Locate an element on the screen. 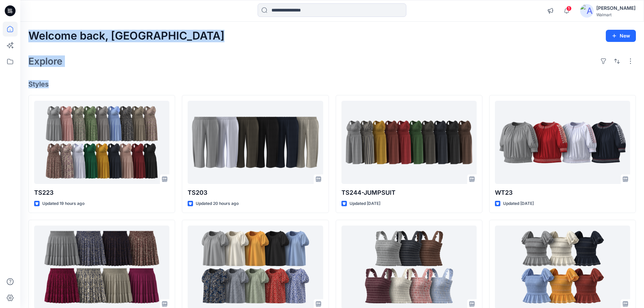 The height and width of the screenshot is (308, 644). p: TS203 is located at coordinates (255, 193).